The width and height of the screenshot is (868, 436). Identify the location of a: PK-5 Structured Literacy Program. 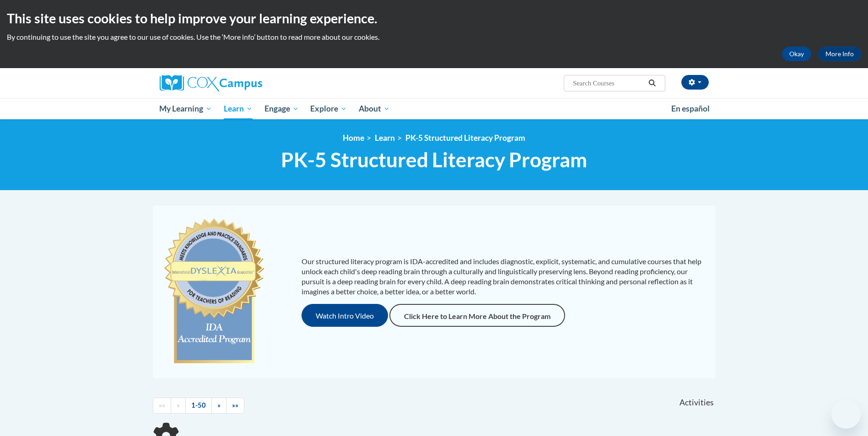
(465, 138).